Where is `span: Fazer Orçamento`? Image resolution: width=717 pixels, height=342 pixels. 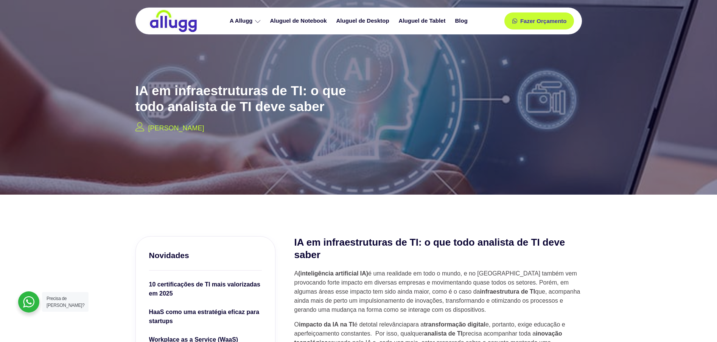 span: Fazer Orçamento is located at coordinates (543, 21).